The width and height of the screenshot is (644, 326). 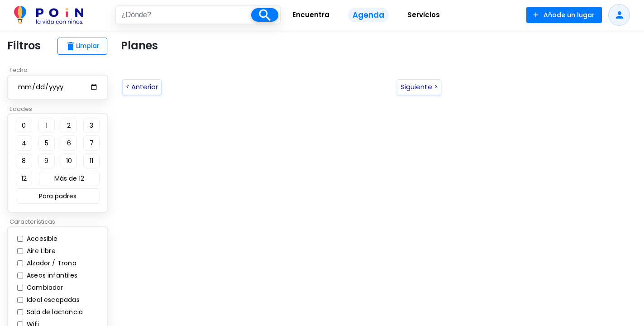 I want to click on button: 11, so click(x=91, y=161).